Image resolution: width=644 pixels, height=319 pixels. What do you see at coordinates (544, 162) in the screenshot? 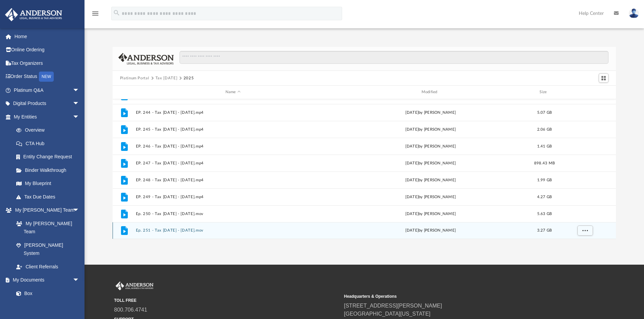
I see `span: 898.43 MB` at bounding box center [544, 162].